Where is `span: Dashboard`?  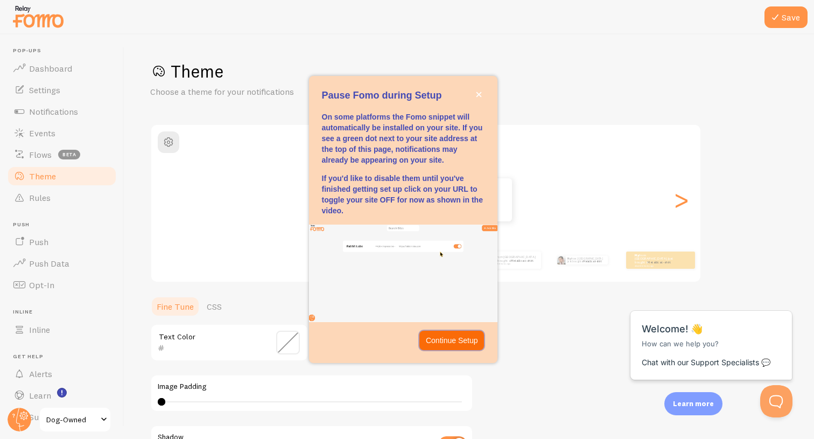
span: Dashboard is located at coordinates (51, 68).